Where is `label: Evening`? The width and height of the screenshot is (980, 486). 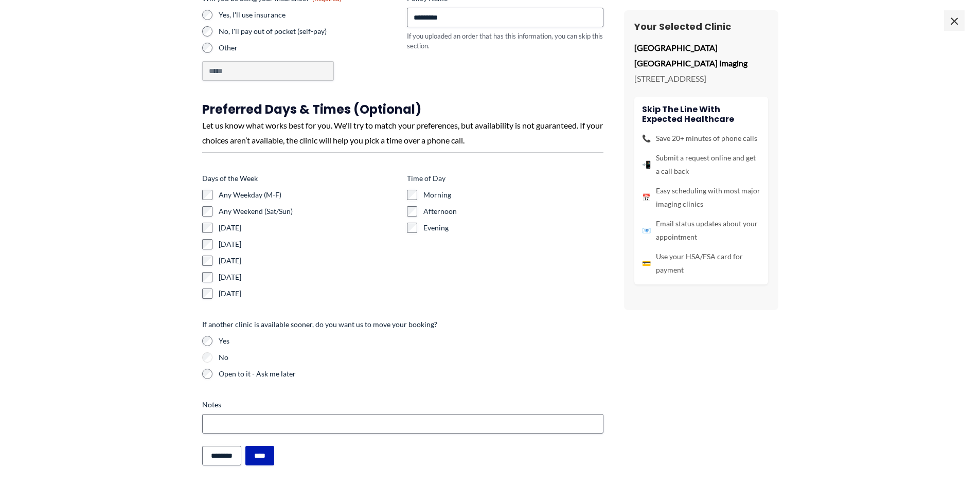 label: Evening is located at coordinates (513, 228).